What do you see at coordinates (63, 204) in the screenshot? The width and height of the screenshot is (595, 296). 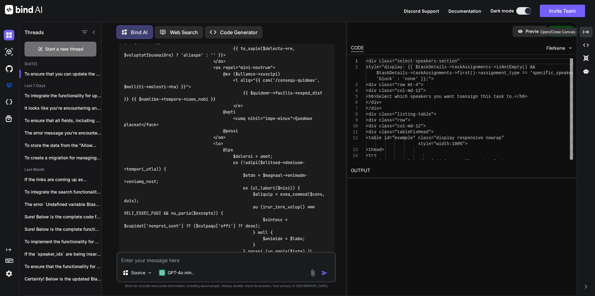 I see `p: The error `Undefined variable $task` indicates that...` at bounding box center [63, 204].